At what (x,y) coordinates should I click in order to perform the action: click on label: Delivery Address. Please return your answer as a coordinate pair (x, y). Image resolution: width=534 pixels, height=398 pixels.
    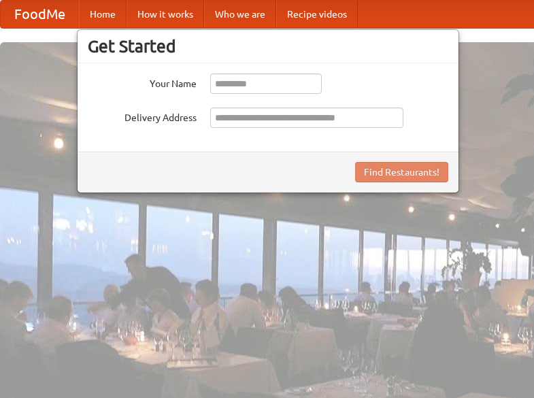
    Looking at the image, I should click on (142, 116).